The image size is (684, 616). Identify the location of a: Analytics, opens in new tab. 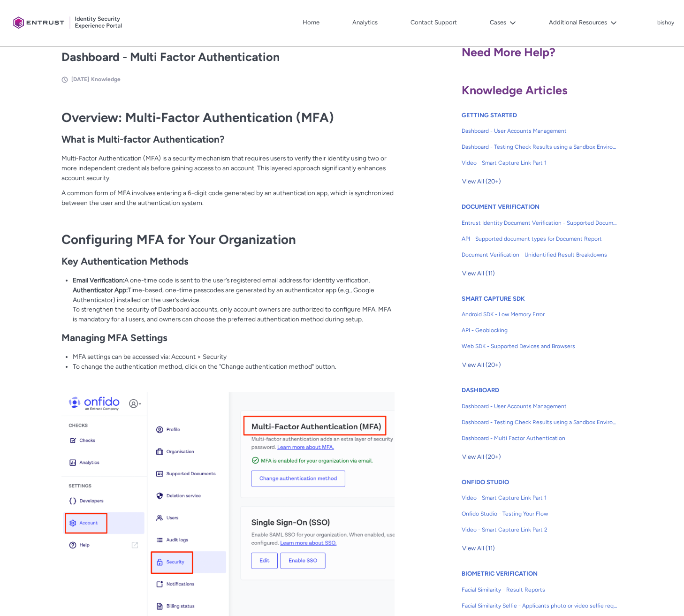
(365, 23).